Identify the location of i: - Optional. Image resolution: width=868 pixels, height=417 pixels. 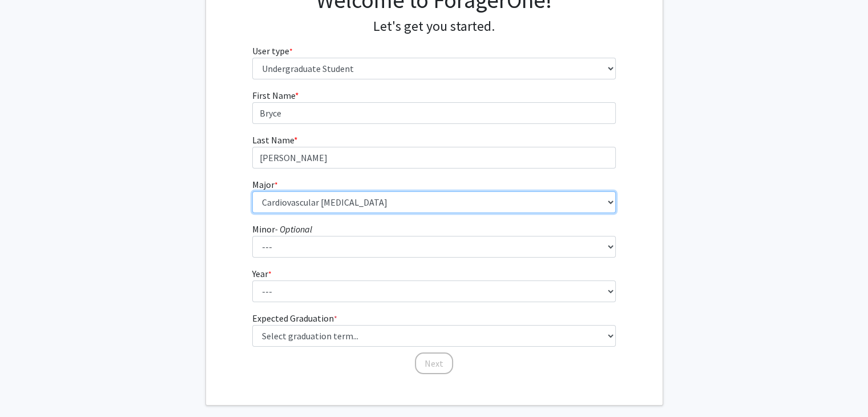
(293, 229).